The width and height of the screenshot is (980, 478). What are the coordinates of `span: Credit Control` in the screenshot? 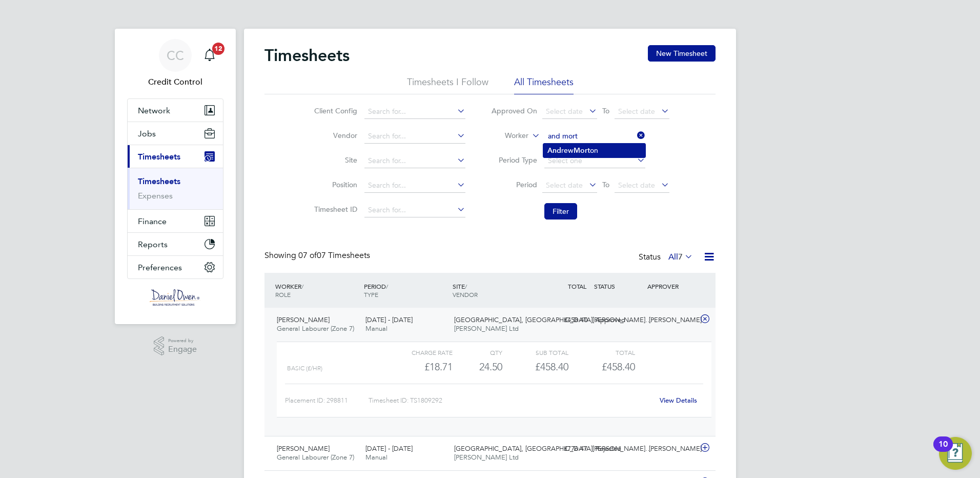 It's located at (175, 82).